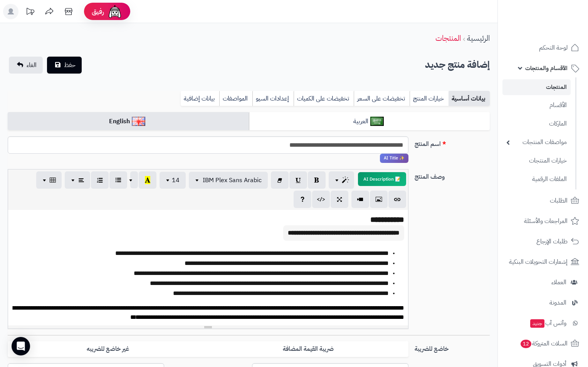  Describe the element at coordinates (539, 262) in the screenshot. I see `span: إشعارات التحويلات البنكية` at that location.